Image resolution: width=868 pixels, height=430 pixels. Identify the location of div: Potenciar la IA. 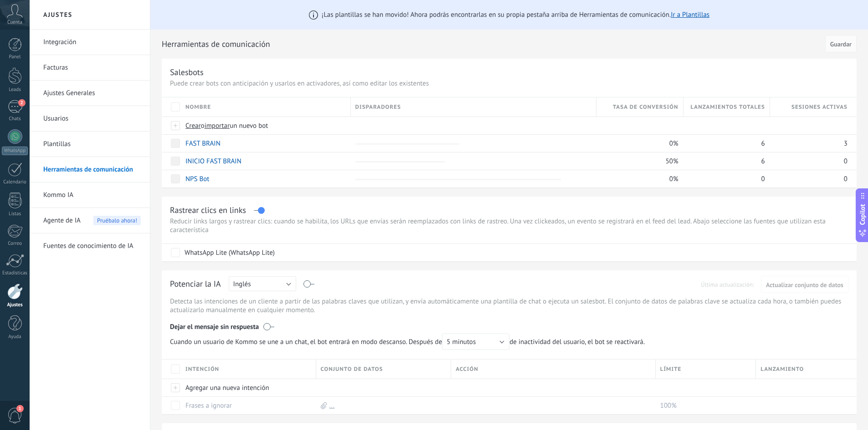
(195, 286).